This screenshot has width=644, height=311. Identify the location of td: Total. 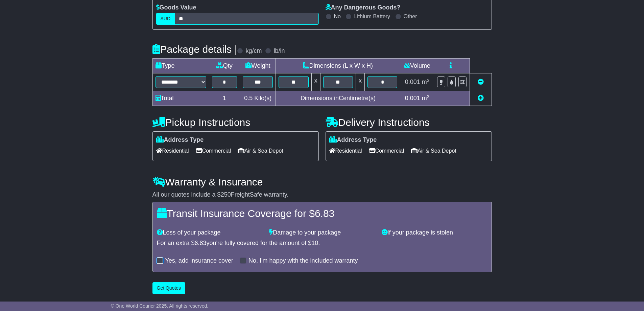
(180, 98).